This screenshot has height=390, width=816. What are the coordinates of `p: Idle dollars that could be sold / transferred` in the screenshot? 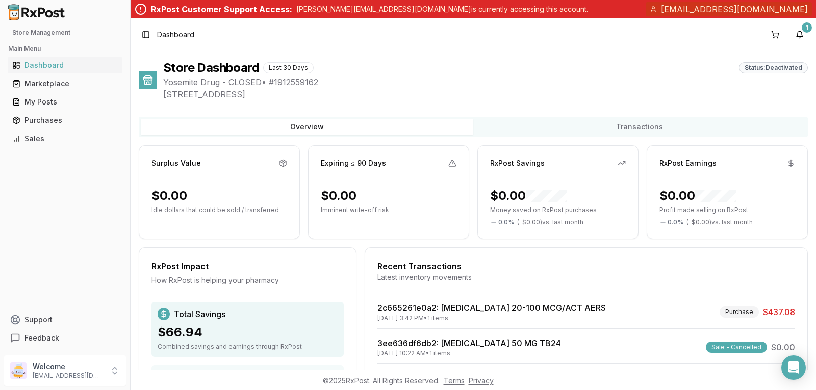 It's located at (219, 210).